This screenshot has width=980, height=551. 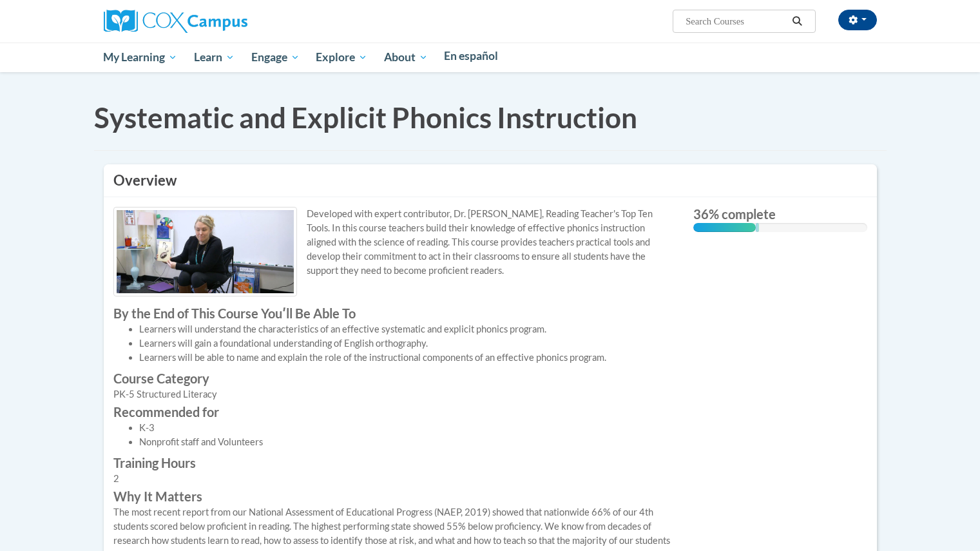 I want to click on span: Learn, so click(x=214, y=57).